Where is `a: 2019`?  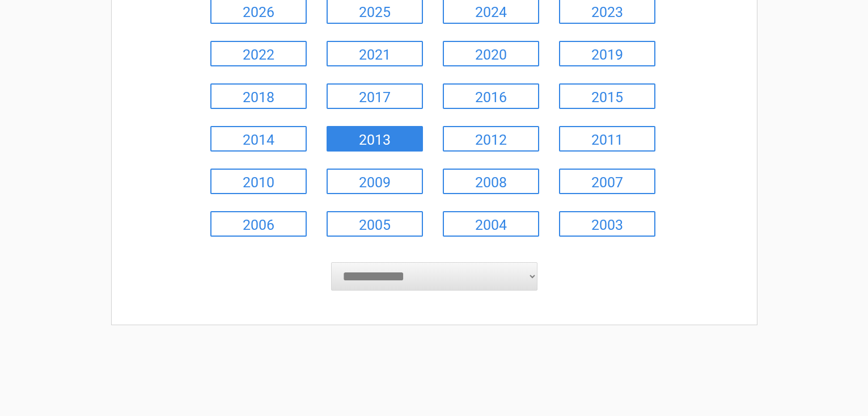
a: 2019 is located at coordinates (607, 53).